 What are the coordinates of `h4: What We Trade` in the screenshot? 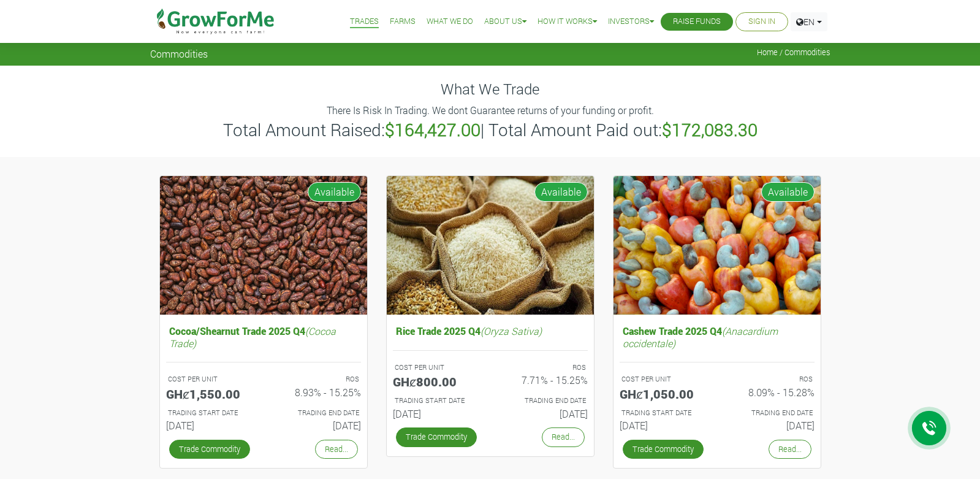 It's located at (490, 89).